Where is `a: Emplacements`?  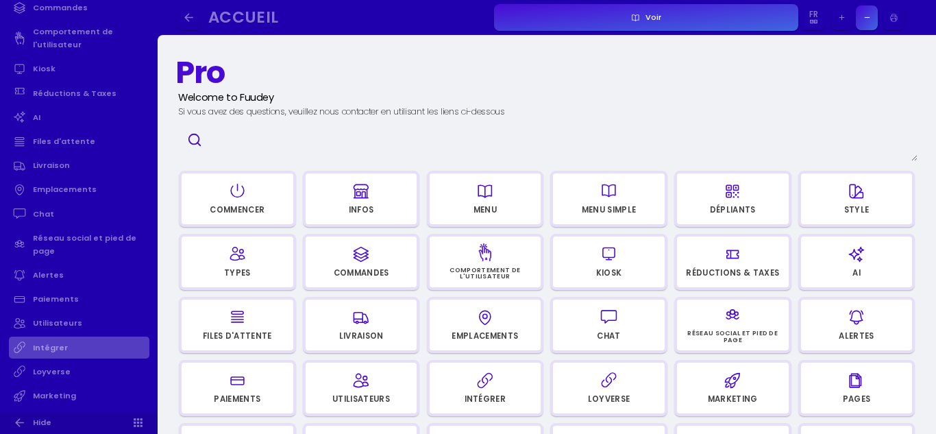 a: Emplacements is located at coordinates (79, 190).